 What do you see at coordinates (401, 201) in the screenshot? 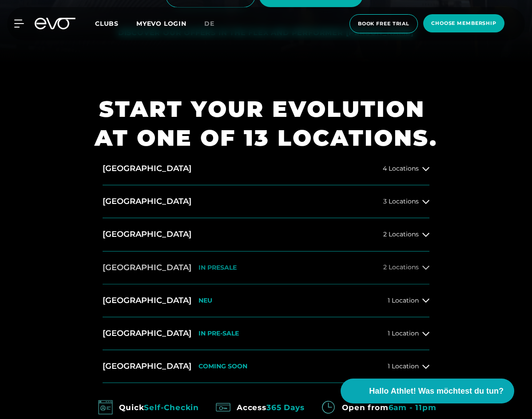
I see `span: 3 Locations` at bounding box center [401, 201].